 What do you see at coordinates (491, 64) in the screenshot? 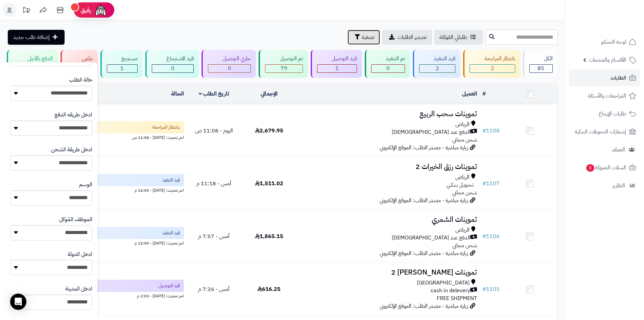
I see `a: بانتظار المراجعة 2` at bounding box center [491, 64].